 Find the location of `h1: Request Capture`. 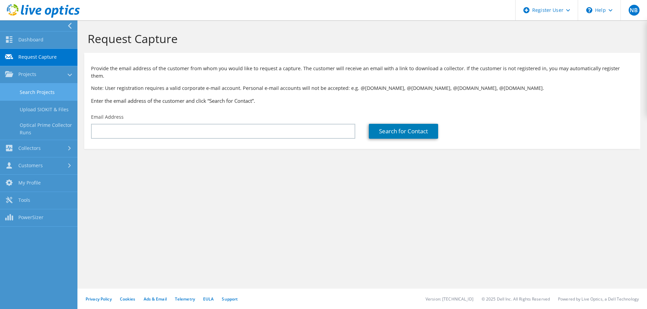

h1: Request Capture is located at coordinates (360, 39).